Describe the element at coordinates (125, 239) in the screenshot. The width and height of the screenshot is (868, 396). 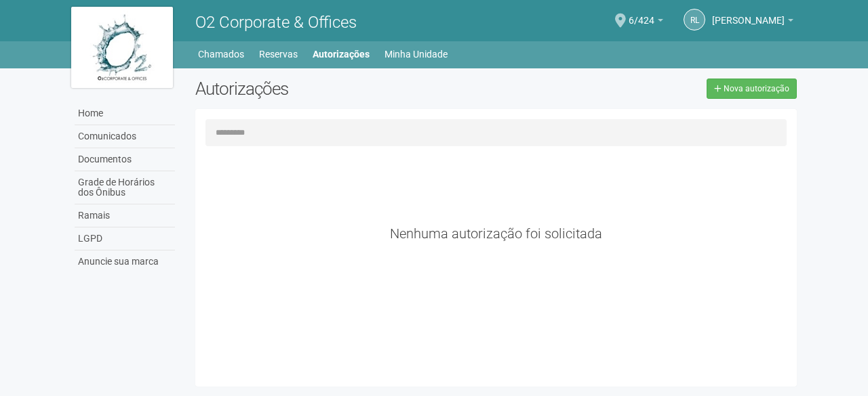
I see `a: LGPD` at that location.